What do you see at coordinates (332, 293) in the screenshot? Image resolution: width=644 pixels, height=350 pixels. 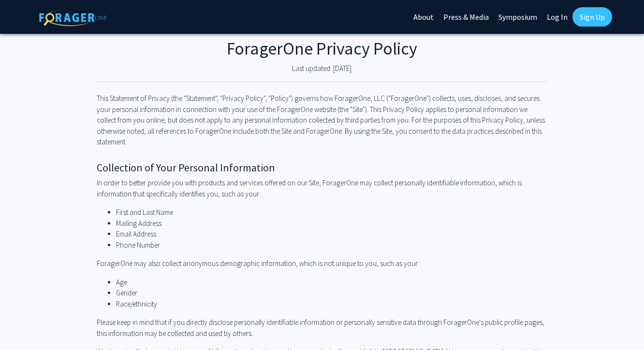 I see `li: Gender` at bounding box center [332, 293].